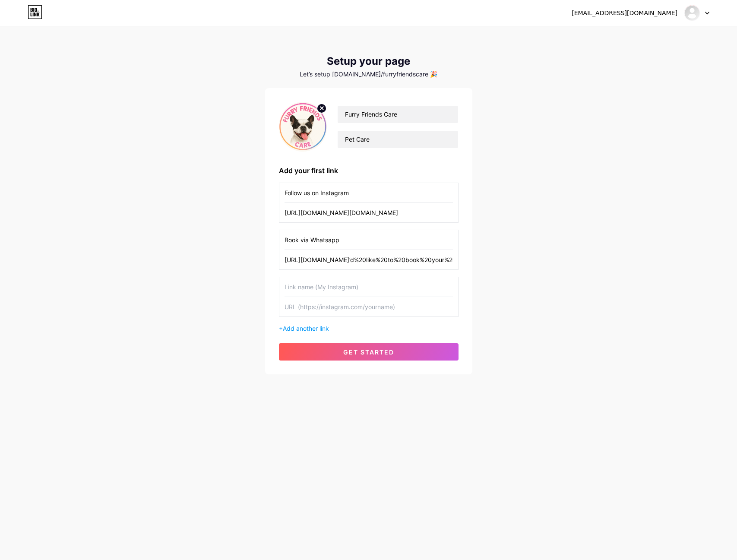 The height and width of the screenshot is (560, 737). Describe the element at coordinates (368, 352) in the screenshot. I see `span: get started` at that location.